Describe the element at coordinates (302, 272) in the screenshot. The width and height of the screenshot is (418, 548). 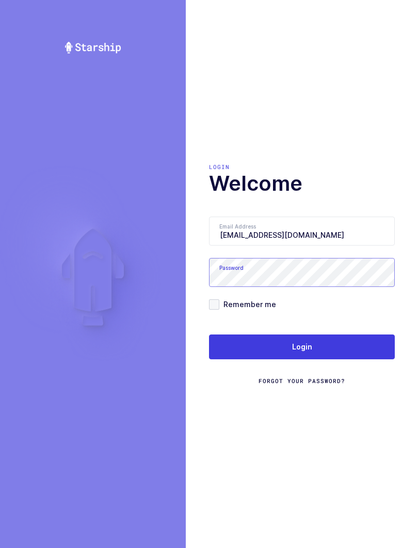
I see `input: Password` at that location.